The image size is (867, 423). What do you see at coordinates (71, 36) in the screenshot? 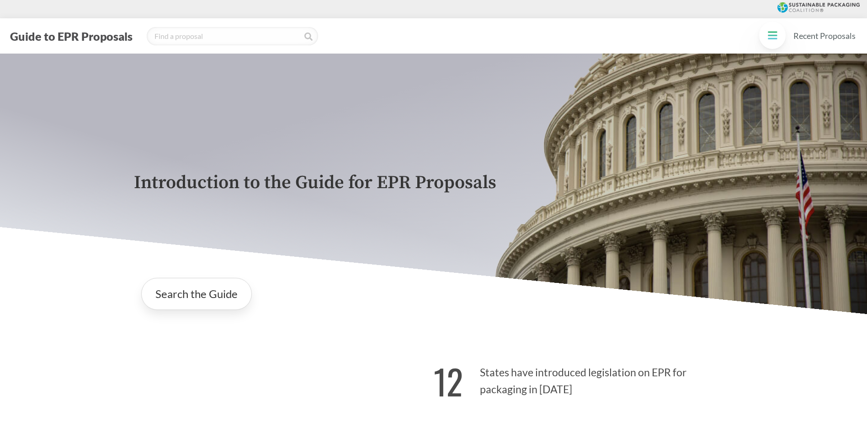
I see `button: Guide to EPR Proposals` at bounding box center [71, 36].